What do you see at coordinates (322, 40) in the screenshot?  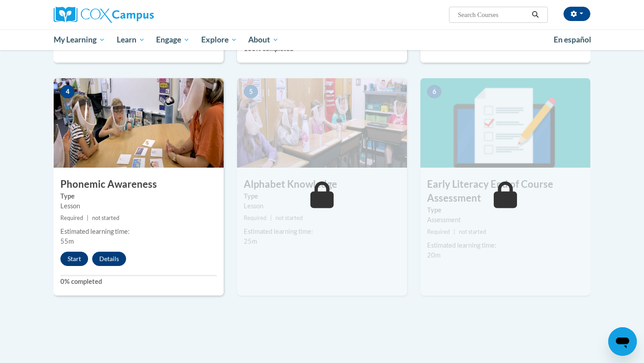 I see `div: Main menu` at bounding box center [322, 40].